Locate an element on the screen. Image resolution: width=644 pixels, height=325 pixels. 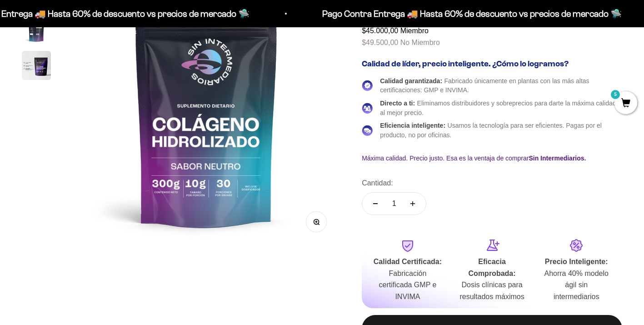
strong: Eficacia Comprobada: is located at coordinates (492, 267).